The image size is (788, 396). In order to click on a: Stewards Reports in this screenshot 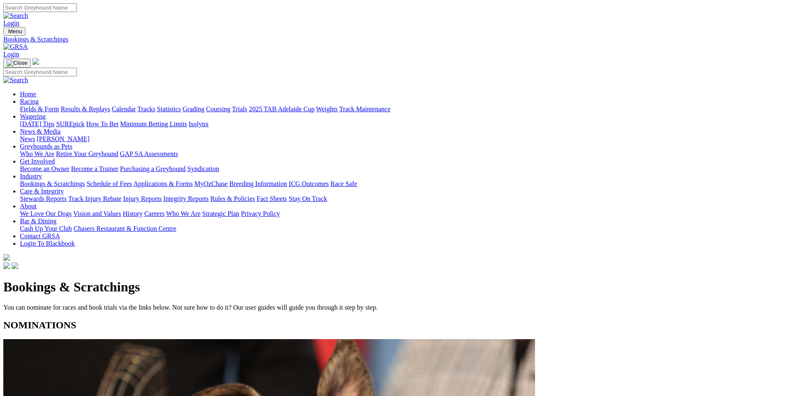, I will do `click(43, 199)`.